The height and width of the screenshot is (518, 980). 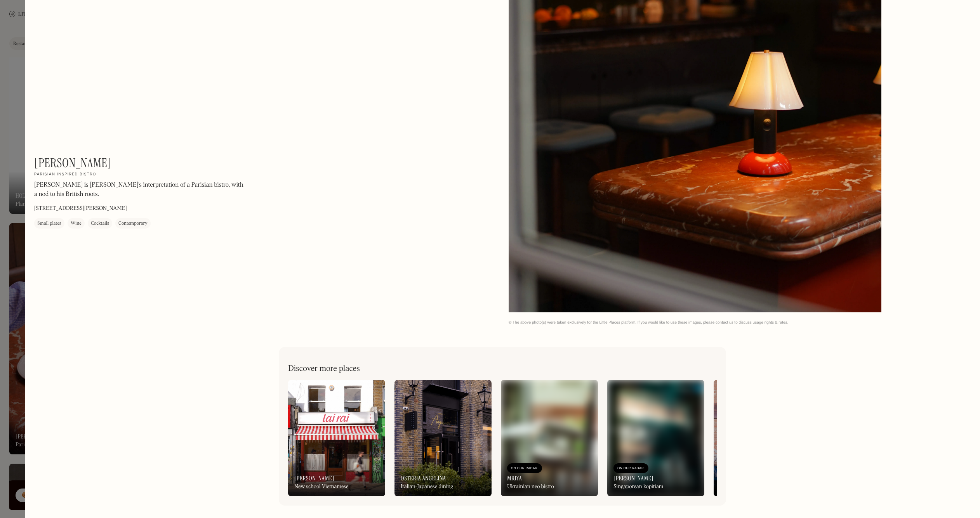 What do you see at coordinates (515, 479) in the screenshot?
I see `h3: Mriya` at bounding box center [515, 479].